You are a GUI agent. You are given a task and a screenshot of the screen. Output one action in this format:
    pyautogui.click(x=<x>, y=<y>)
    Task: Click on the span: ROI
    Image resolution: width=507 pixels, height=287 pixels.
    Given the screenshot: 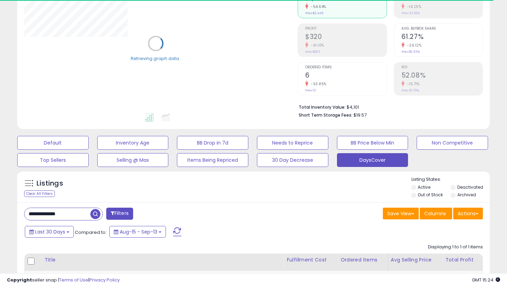 What is the action you would take?
    pyautogui.click(x=442, y=67)
    